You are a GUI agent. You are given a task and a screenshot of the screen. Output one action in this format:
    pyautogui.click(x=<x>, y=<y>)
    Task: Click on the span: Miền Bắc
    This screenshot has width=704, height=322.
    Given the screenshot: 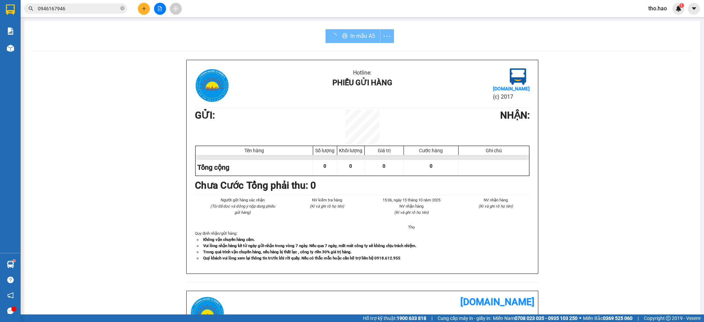 What is the action you would take?
    pyautogui.click(x=608, y=318)
    